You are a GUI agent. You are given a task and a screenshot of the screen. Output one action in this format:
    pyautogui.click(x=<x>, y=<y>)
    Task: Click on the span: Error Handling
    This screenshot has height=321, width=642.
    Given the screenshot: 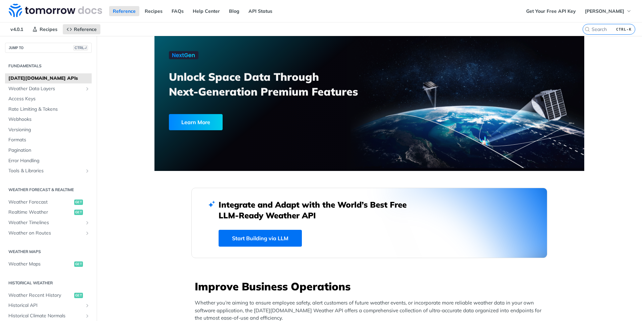 What is the action you would take?
    pyautogui.click(x=49, y=161)
    